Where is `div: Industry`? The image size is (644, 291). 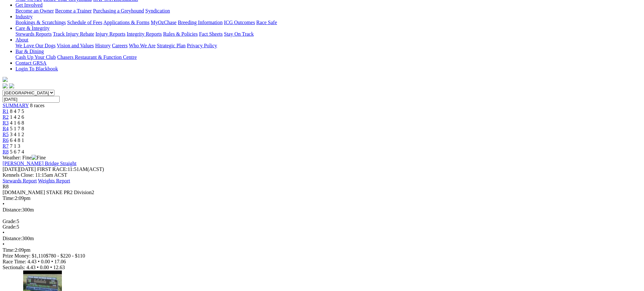
div: Industry is located at coordinates (328, 22).